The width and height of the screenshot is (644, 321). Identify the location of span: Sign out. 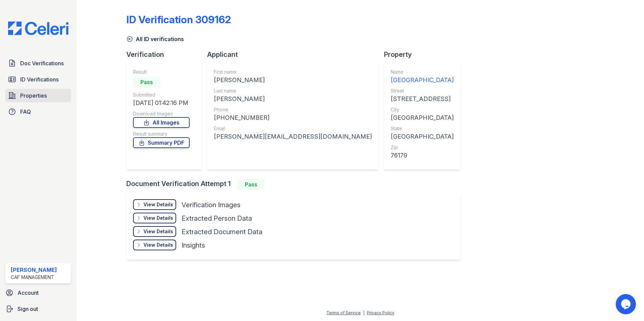
(28, 309).